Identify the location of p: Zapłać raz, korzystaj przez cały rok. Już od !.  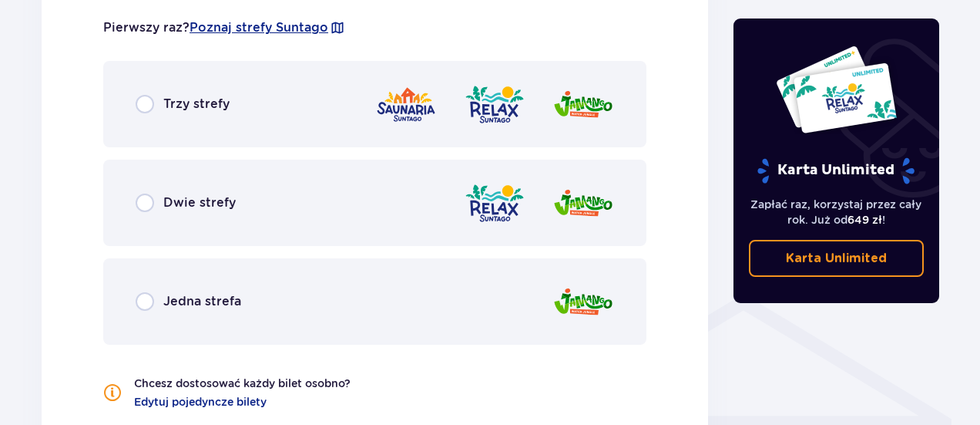
(837, 212).